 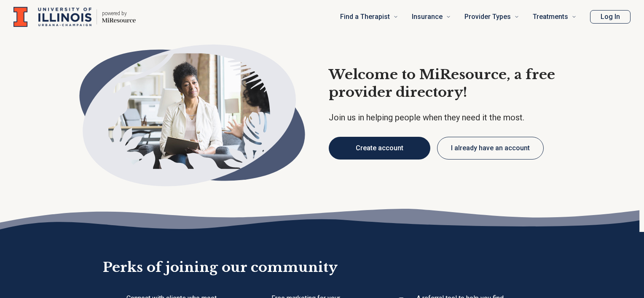 I want to click on span: Find a Therapist, so click(x=365, y=17).